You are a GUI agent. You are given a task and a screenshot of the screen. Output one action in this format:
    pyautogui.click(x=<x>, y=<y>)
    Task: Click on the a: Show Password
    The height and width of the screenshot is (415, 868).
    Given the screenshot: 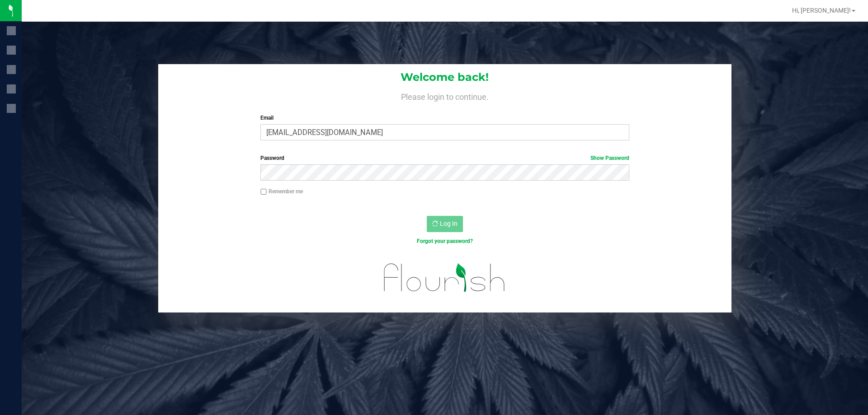 What is the action you would take?
    pyautogui.click(x=610, y=158)
    